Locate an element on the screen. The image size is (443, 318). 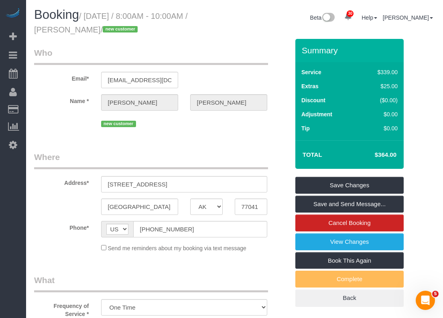
label: Adjustment is located at coordinates (317, 114).